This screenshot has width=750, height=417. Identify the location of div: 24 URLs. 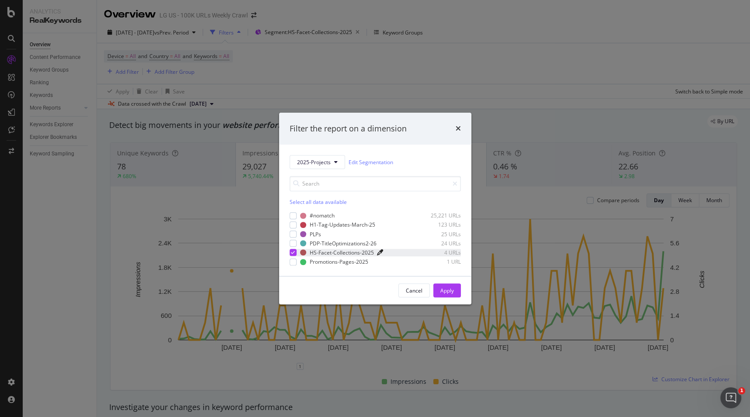
(439, 243).